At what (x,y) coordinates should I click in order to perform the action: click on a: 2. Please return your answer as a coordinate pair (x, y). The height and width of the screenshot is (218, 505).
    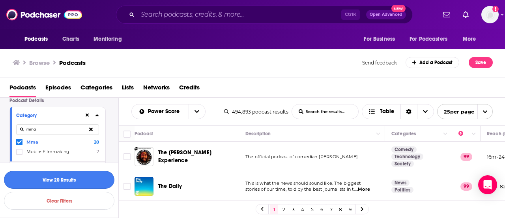
    Looking at the image, I should click on (284, 209).